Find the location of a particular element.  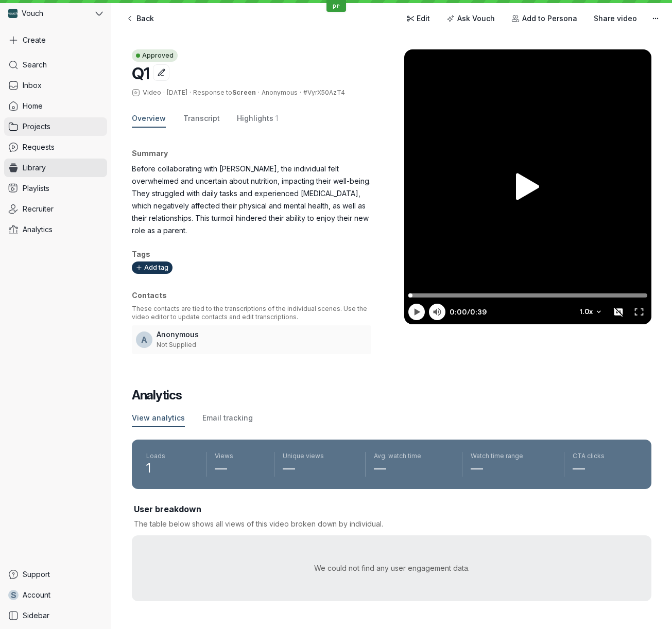

span: Vouch is located at coordinates (32, 13).